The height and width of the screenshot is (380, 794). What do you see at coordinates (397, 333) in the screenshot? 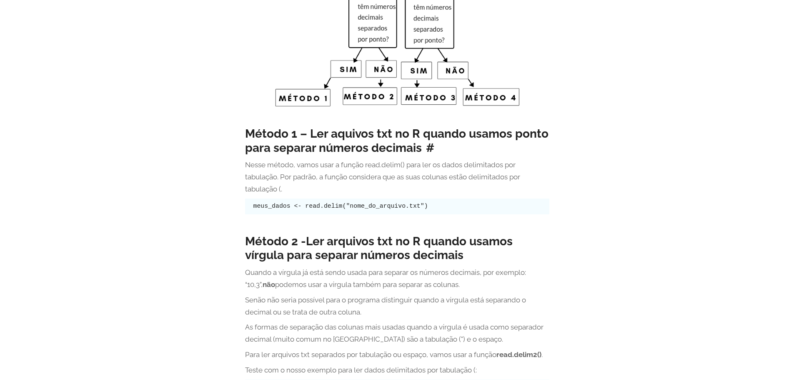
I see `p: As formas de separação das colunas mais usadas quando a vírgula é usada como separador decimal (m...` at bounding box center [397, 333].